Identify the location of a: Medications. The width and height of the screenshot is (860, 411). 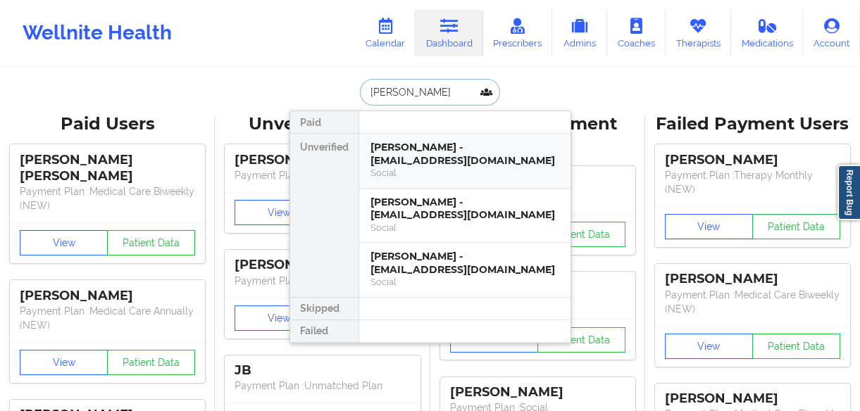
(767, 33).